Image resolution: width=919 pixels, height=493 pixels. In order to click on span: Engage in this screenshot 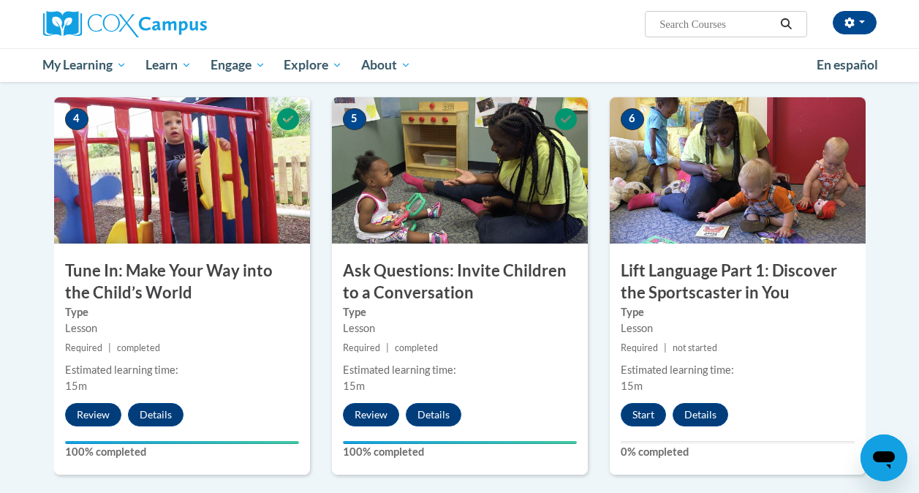, I will do `click(238, 65)`.